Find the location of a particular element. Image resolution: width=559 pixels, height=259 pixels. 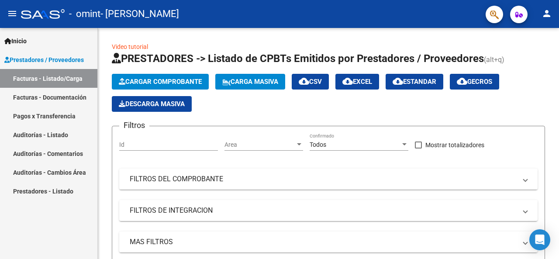

mat-icon: person is located at coordinates (547, 14).